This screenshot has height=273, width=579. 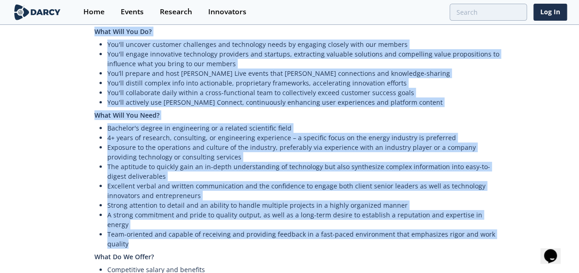 What do you see at coordinates (305, 191) in the screenshot?
I see `li: Excellent verbal and written communication and the confidence to engage both client senior leader...` at bounding box center [305, 191].